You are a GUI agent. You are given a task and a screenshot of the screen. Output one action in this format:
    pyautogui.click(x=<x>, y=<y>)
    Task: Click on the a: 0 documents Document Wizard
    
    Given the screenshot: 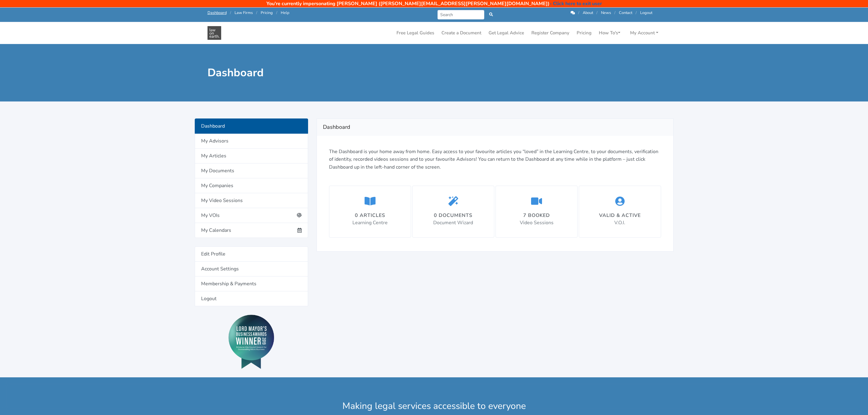 What is the action you would take?
    pyautogui.click(x=453, y=212)
    